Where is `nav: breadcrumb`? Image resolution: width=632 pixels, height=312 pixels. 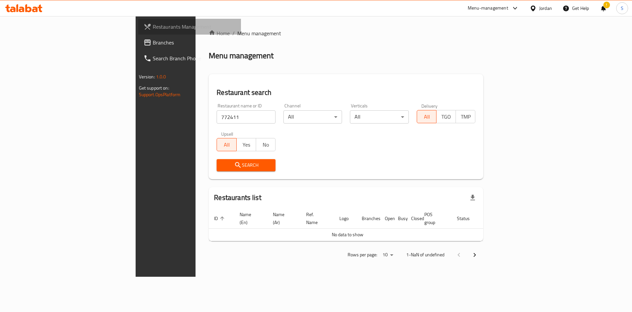
nav: breadcrumb is located at coordinates (346, 33).